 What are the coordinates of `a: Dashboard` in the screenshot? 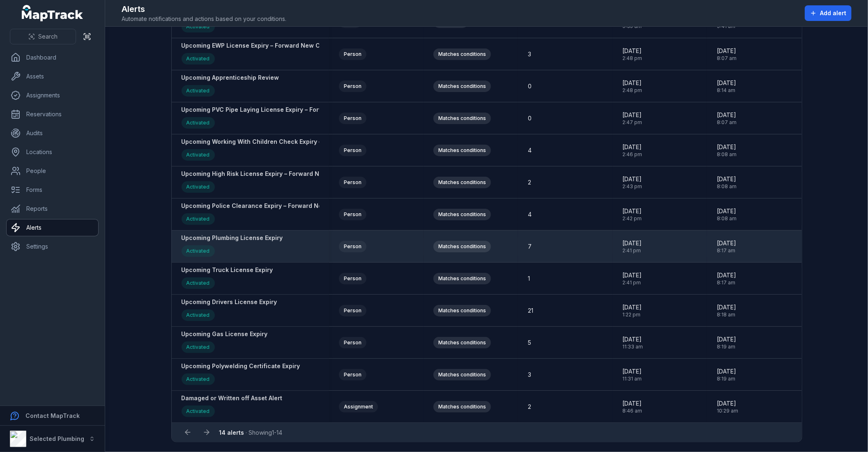 It's located at (52, 57).